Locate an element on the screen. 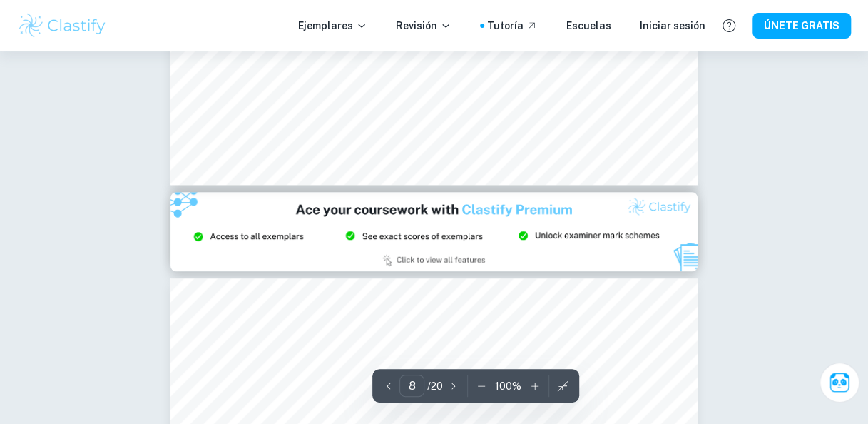 This screenshot has height=424, width=868. a: Escuelas is located at coordinates (588, 25).